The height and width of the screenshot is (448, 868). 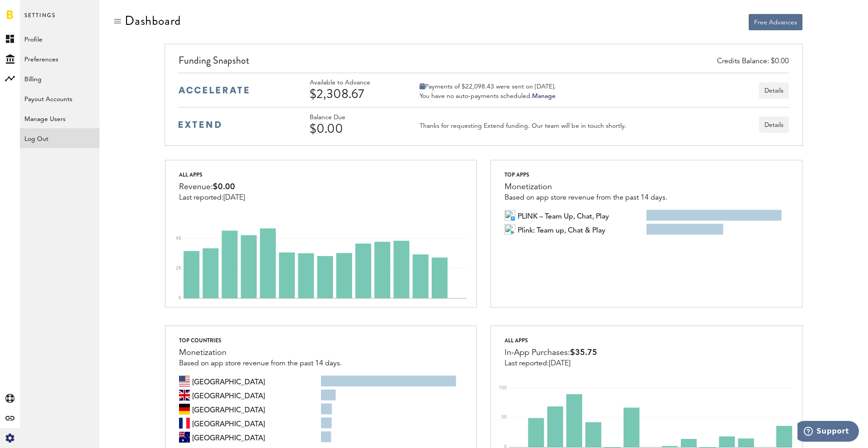 I want to click on div: Funding Snapshot, so click(x=483, y=63).